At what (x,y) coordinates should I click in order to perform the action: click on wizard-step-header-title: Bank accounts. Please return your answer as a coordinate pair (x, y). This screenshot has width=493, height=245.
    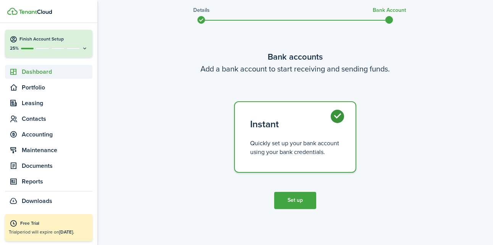
    Looking at the image, I should click on (295, 57).